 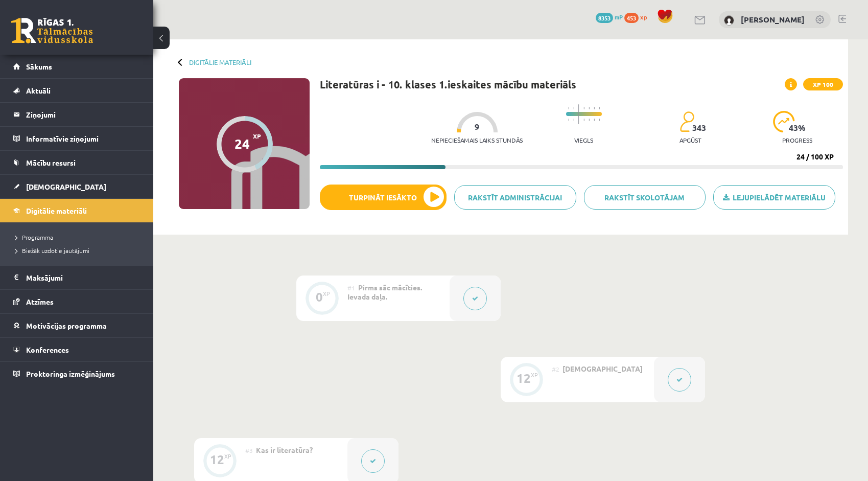 I want to click on span: Mācību resursi, so click(x=51, y=162).